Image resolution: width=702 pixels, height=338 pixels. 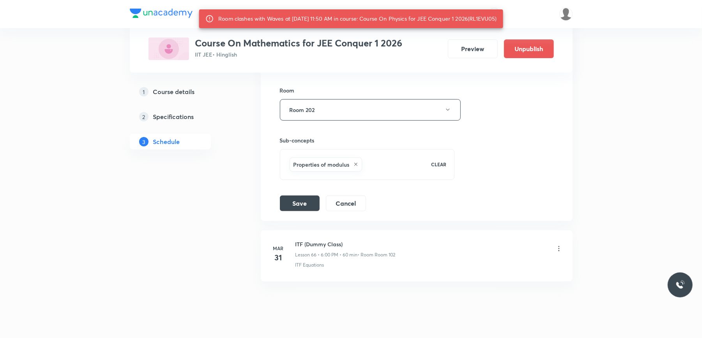 What do you see at coordinates (144, 92) in the screenshot?
I see `p: 1` at bounding box center [144, 92].